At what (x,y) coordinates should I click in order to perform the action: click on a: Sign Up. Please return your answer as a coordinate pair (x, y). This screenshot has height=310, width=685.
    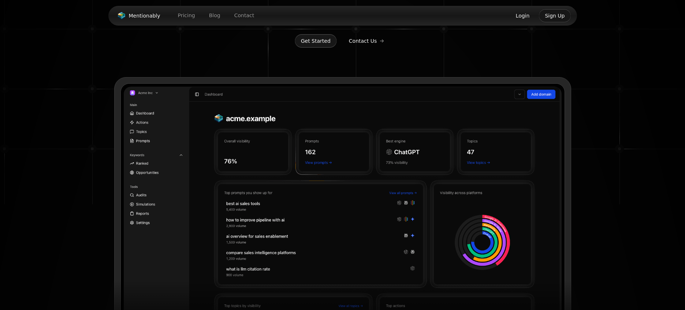
    Looking at the image, I should click on (554, 16).